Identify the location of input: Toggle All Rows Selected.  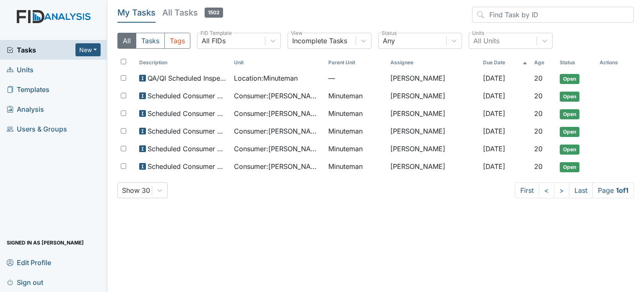
(123, 61).